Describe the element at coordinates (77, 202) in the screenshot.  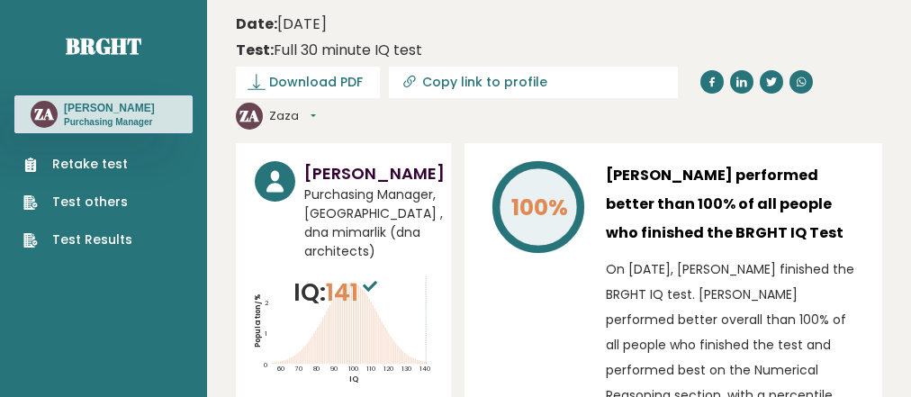
I see `a: Test others` at that location.